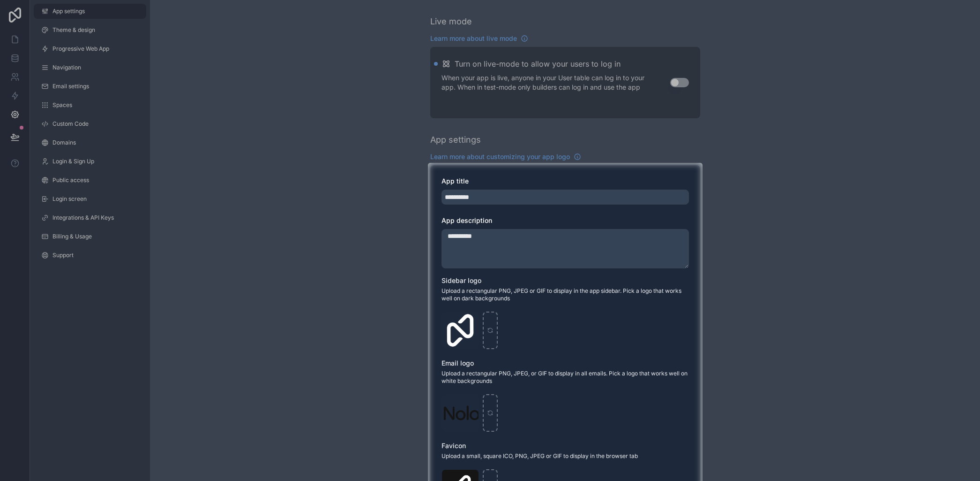  What do you see at coordinates (565, 456) in the screenshot?
I see `span: Upload a small, square ICO, PNG, JPEG or GIF to display in the browser tab` at bounding box center [565, 456].